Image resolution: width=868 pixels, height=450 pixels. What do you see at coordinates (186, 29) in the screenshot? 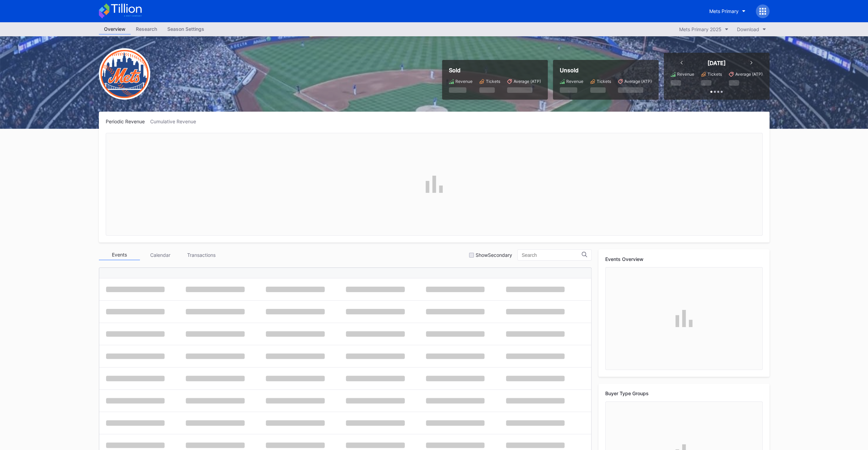
I see `div: Season Settings` at bounding box center [186, 29].